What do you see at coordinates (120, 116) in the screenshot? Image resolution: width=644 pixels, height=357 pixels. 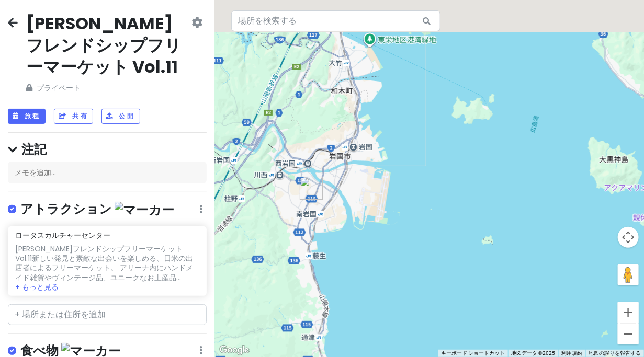 I see `button: 公開` at bounding box center [120, 116].